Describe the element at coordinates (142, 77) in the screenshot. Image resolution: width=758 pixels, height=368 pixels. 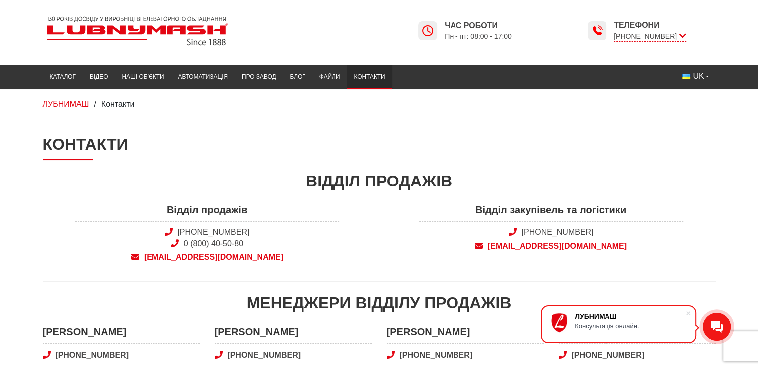
I see `a: Наші об’єкти` at that location.